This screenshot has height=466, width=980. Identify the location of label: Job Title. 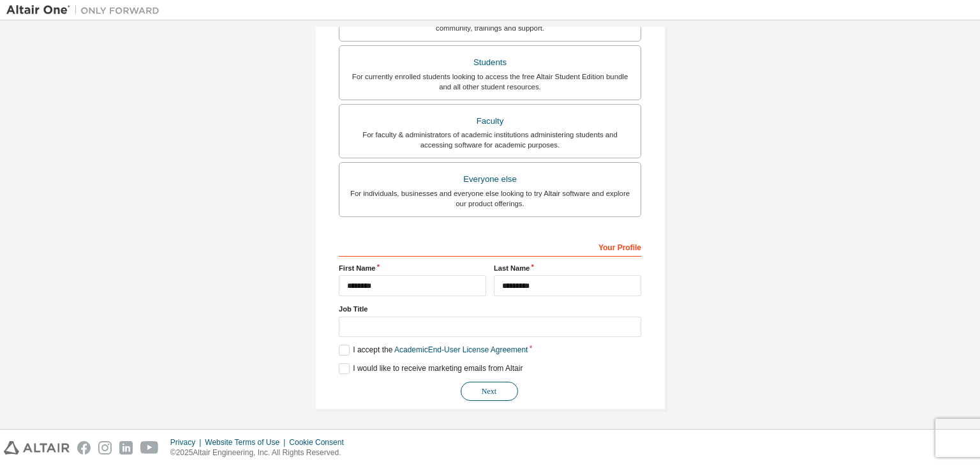
(490, 309).